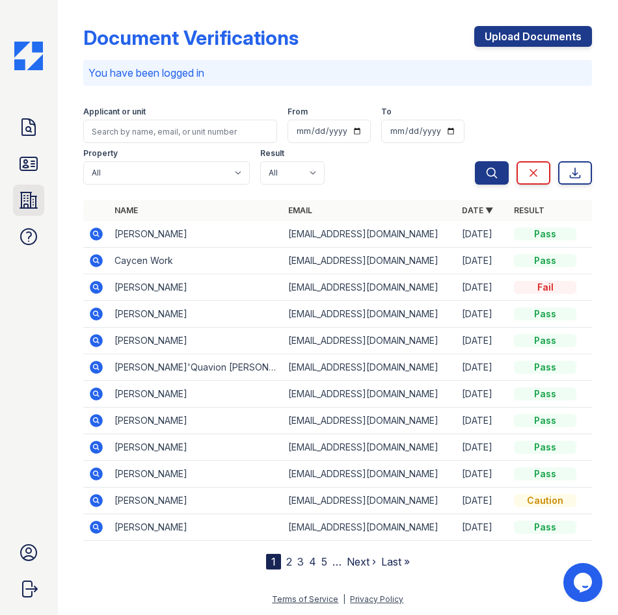 This screenshot has height=615, width=618. What do you see at coordinates (273, 562) in the screenshot?
I see `div: 1` at bounding box center [273, 562].